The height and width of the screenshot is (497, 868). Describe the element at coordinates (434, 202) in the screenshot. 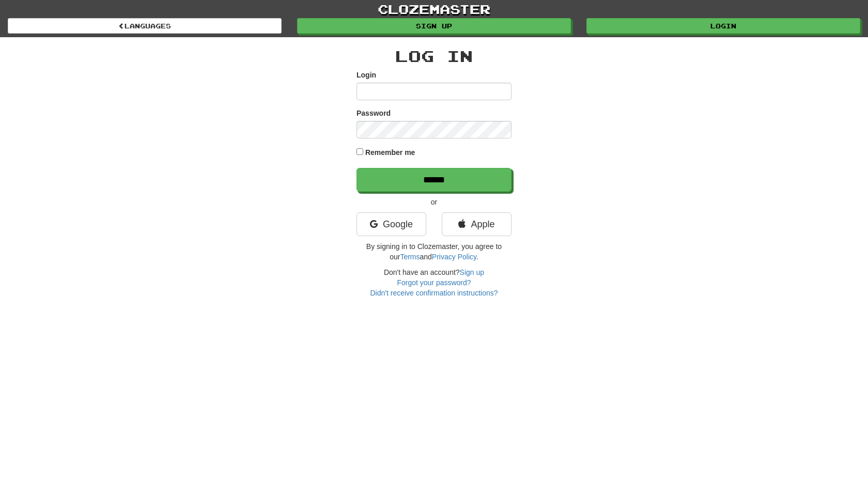

I see `p: or` at that location.